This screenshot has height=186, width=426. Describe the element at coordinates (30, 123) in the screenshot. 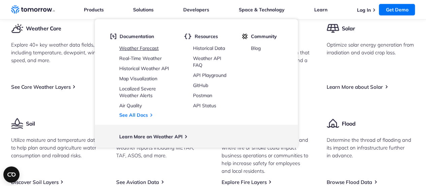

I see `h3: Soil` at that location.